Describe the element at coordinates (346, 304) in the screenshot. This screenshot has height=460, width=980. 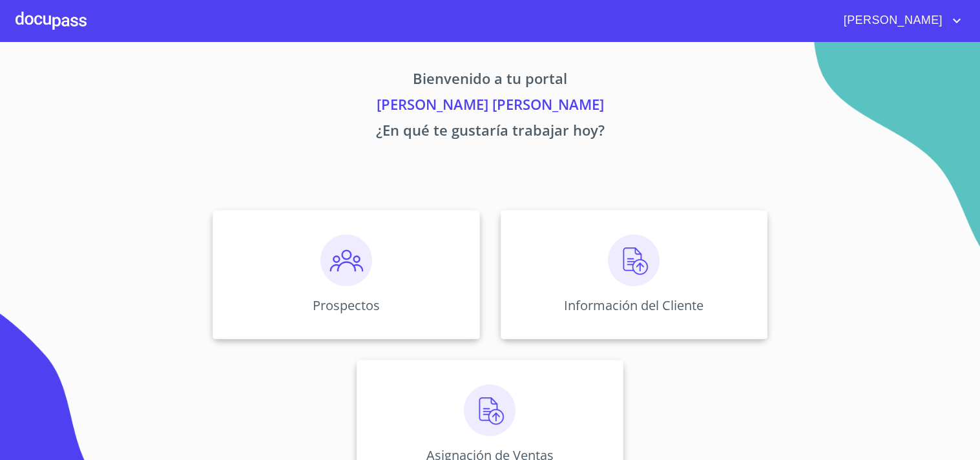
I see `p: Prospectos` at that location.